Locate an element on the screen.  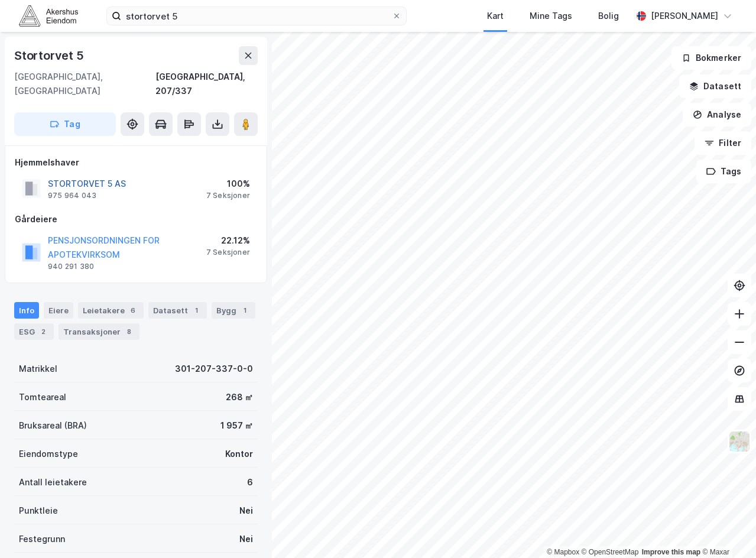
div: Bygg is located at coordinates (234, 311).